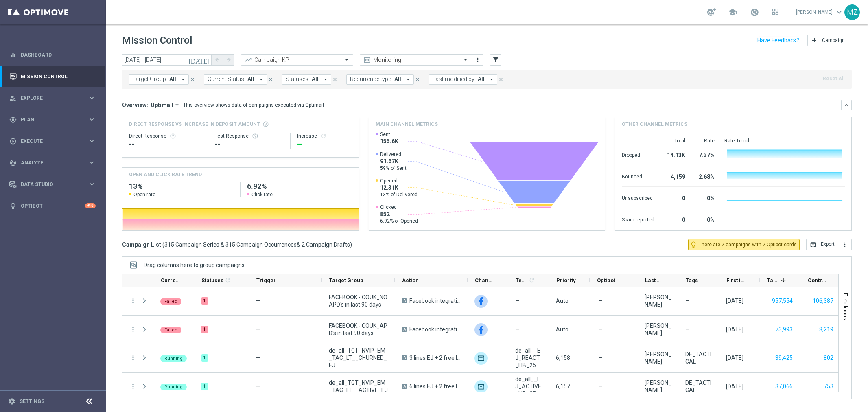 This screenshot has height=412, width=868. What do you see at coordinates (52, 142) in the screenshot?
I see `button: play_circle_outline Execute keyboard_arrow_right` at bounding box center [52, 142].